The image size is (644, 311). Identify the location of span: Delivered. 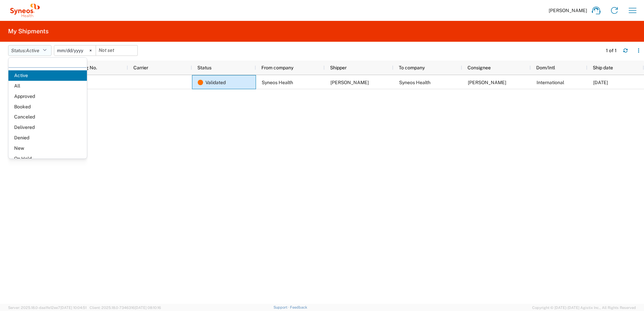
(47, 127).